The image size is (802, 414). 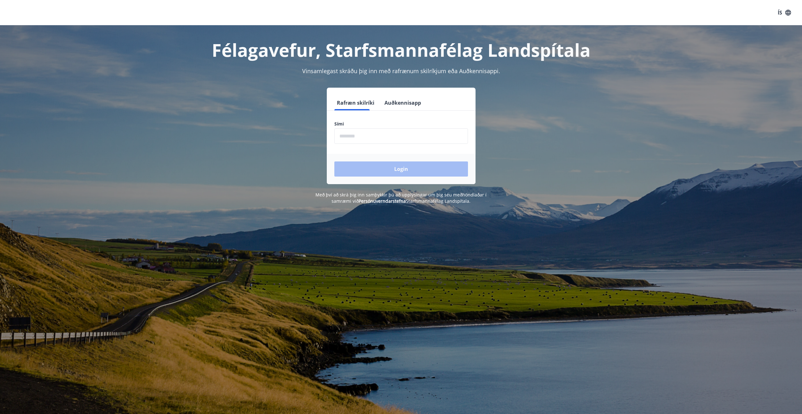 What do you see at coordinates (356, 103) in the screenshot?
I see `button: Rafræn skilríki` at bounding box center [356, 103].